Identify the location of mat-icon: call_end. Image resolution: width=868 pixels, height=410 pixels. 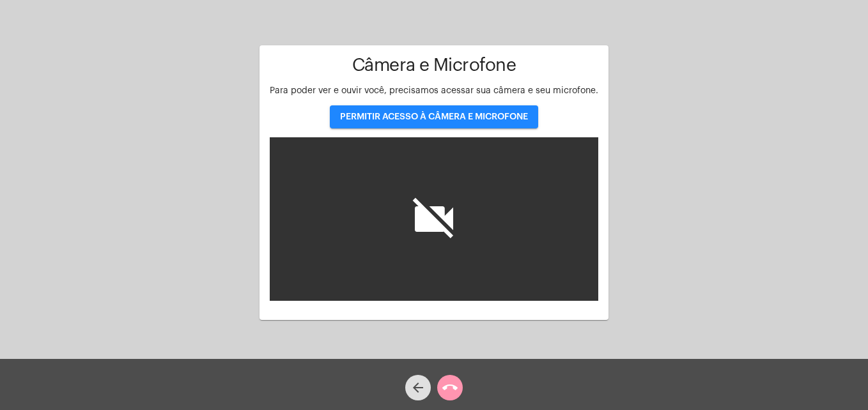
(450, 388).